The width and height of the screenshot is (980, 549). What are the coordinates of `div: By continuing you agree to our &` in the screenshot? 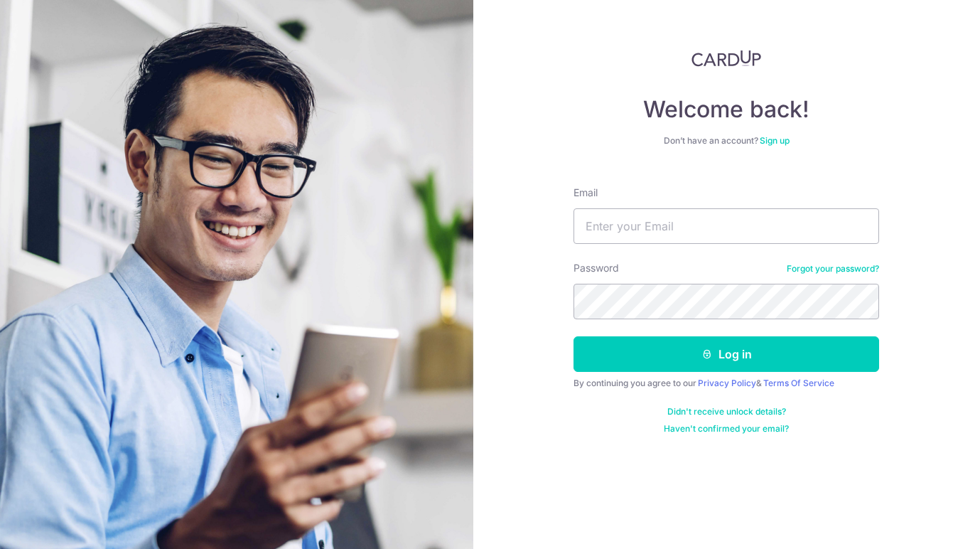 It's located at (727, 383).